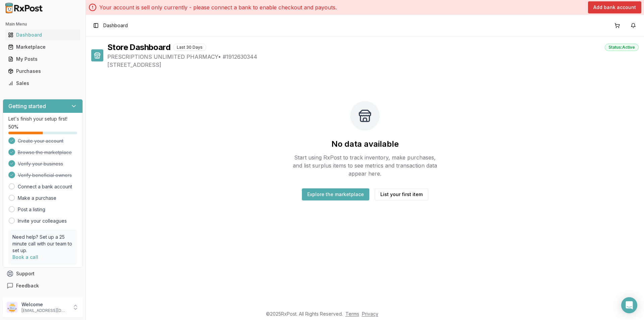 The height and width of the screenshot is (320, 644). Describe the element at coordinates (37, 198) in the screenshot. I see `a: Make a purchase` at that location.